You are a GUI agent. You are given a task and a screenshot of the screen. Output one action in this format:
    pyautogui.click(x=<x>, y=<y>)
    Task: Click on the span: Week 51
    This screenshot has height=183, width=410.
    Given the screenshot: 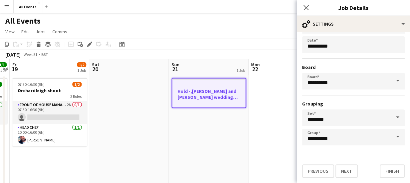 What is the action you would take?
    pyautogui.click(x=30, y=54)
    